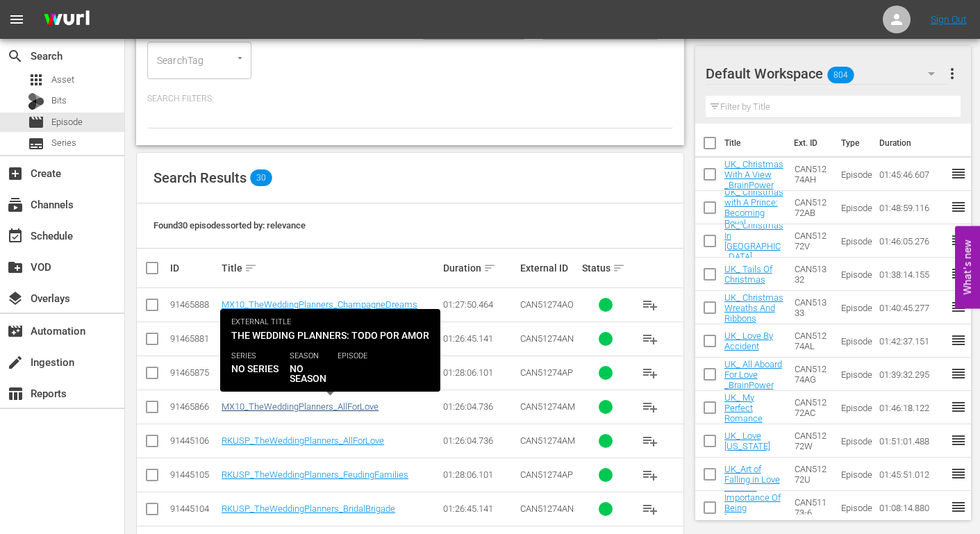 Image resolution: width=980 pixels, height=534 pixels. What do you see at coordinates (261, 178) in the screenshot?
I see `span: 30` at bounding box center [261, 178].